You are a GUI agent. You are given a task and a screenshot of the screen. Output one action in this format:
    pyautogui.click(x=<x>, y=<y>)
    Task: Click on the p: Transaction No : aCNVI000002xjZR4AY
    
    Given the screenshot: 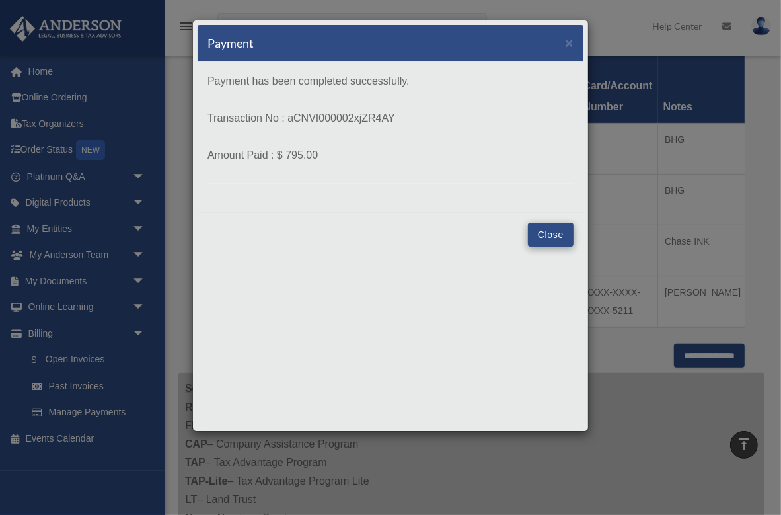 What is the action you would take?
    pyautogui.click(x=390, y=118)
    